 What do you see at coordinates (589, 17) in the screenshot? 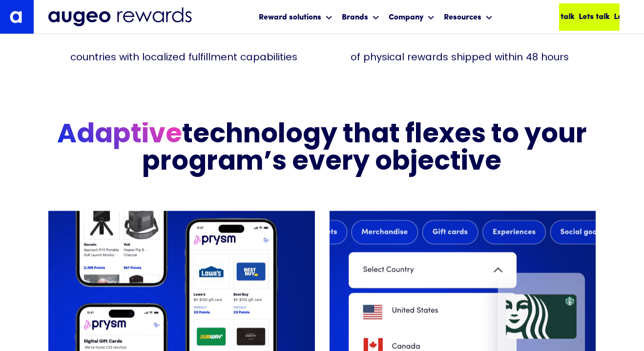
I see `a: Lets talkLets talkLets talk` at bounding box center [589, 17].